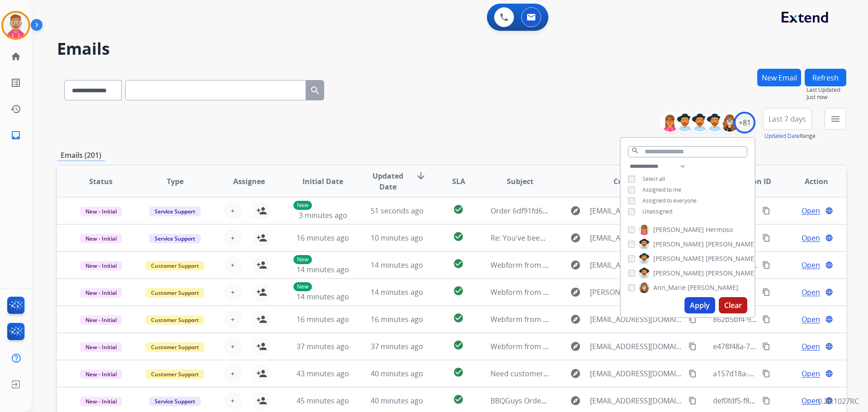  I want to click on span: Order 6df91fd6-1984-4452-8d52-d1cb771276ab, so click(571, 211).